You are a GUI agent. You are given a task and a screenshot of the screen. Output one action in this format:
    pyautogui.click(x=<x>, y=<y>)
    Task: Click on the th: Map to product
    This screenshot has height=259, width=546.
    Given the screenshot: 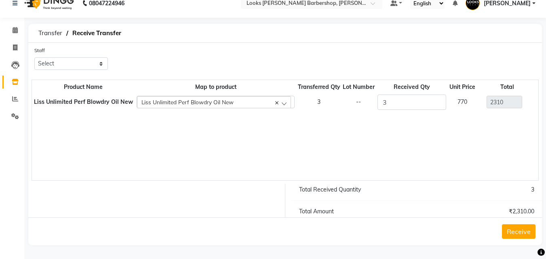 What is the action you would take?
    pyautogui.click(x=216, y=87)
    